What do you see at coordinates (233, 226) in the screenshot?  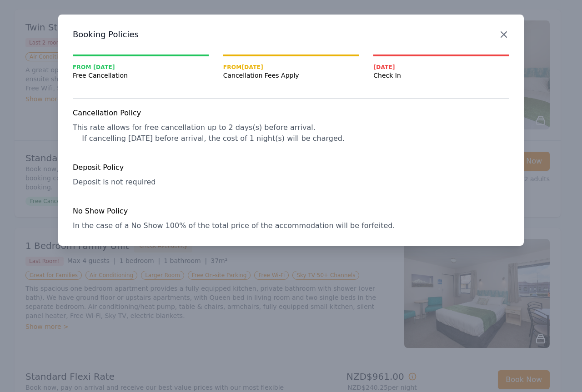 I see `span: In the case of a No Show 100% of the total price of the accommodation will be forfeited.` at bounding box center [233, 226].